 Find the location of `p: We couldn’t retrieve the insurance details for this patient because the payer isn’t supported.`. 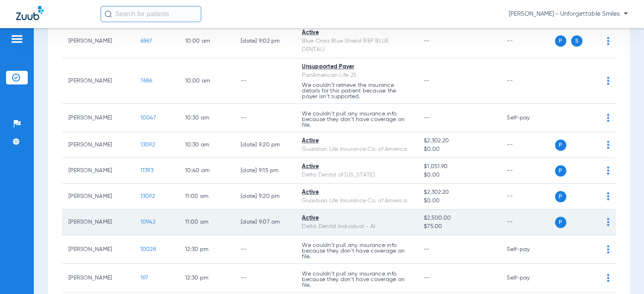

p: We couldn’t retrieve the insurance details for this patient because the payer isn’t supported. is located at coordinates (356, 91).